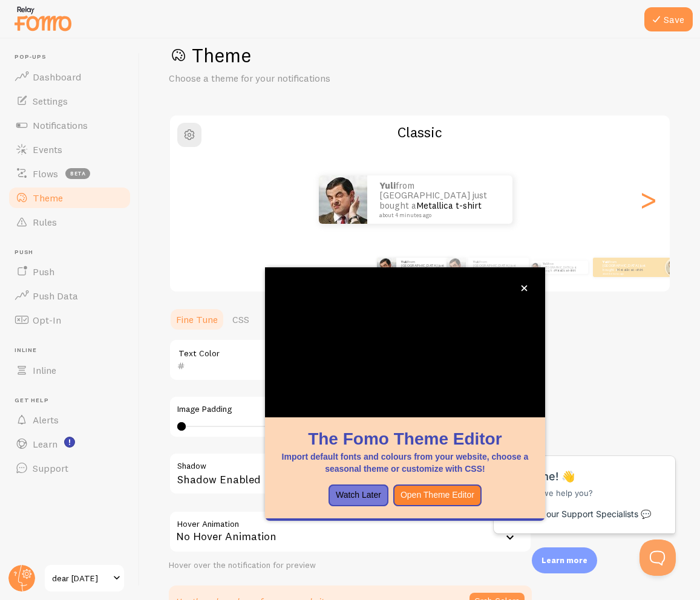 This screenshot has width=700, height=600. I want to click on a: Rules, so click(70, 222).